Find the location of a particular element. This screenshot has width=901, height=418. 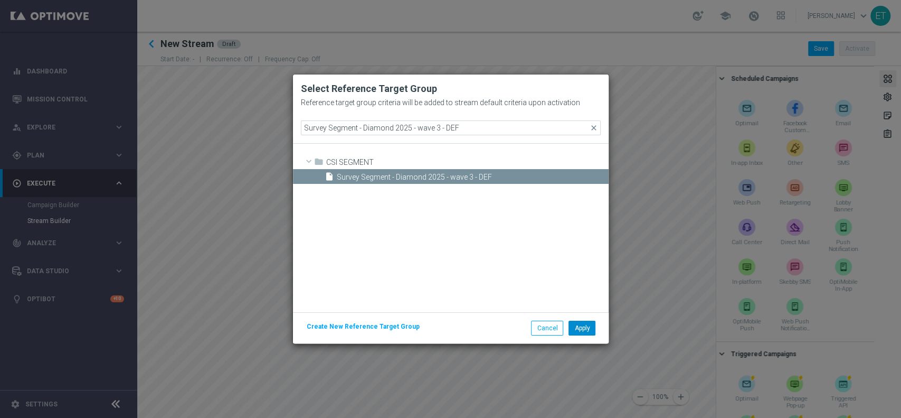

button: Apply is located at coordinates (582, 328).